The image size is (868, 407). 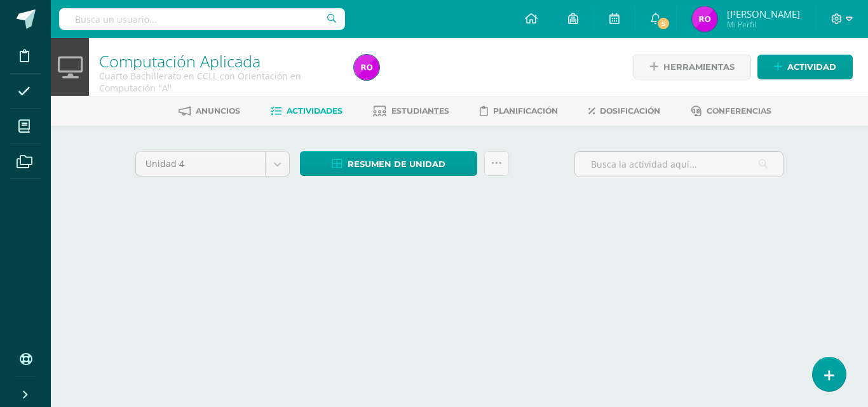 I want to click on a: Actividad, so click(x=805, y=66).